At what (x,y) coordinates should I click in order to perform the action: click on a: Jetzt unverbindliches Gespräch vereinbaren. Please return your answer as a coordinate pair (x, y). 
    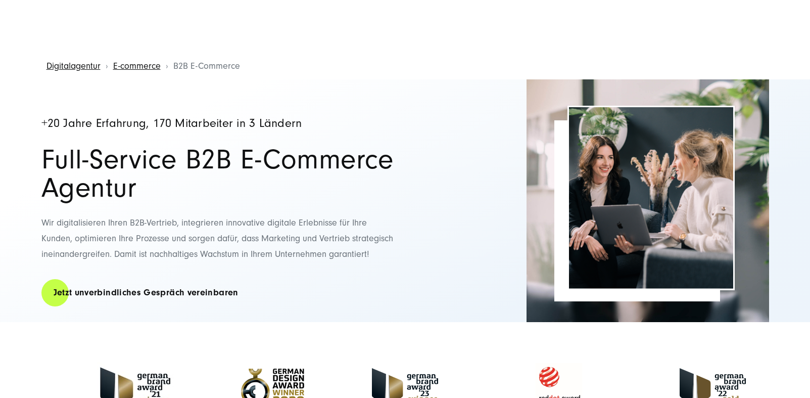
    Looking at the image, I should click on (146, 292).